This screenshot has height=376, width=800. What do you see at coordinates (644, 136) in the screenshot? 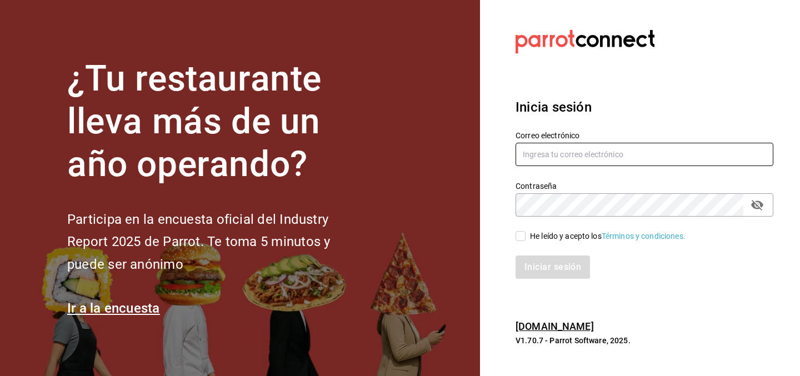
I see `label: Correo electrónico` at bounding box center [644, 136].